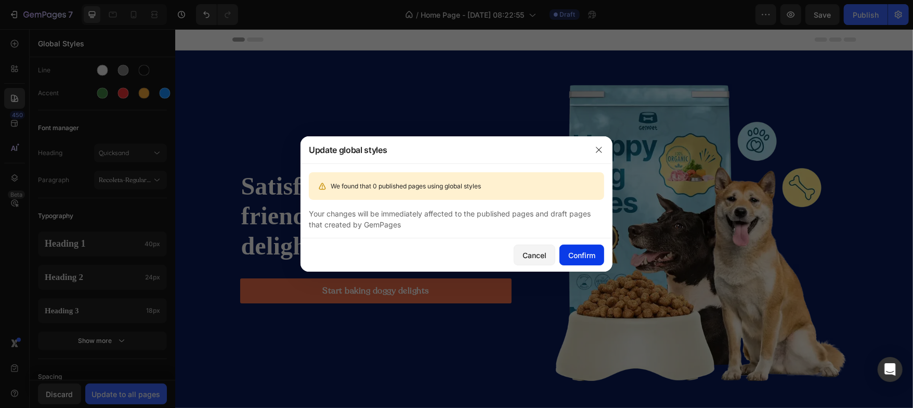 This screenshot has height=408, width=913. Describe the element at coordinates (201, 187) in the screenshot. I see `p: Satisfy your furry friends with homemade delights they'll crave` at that location.